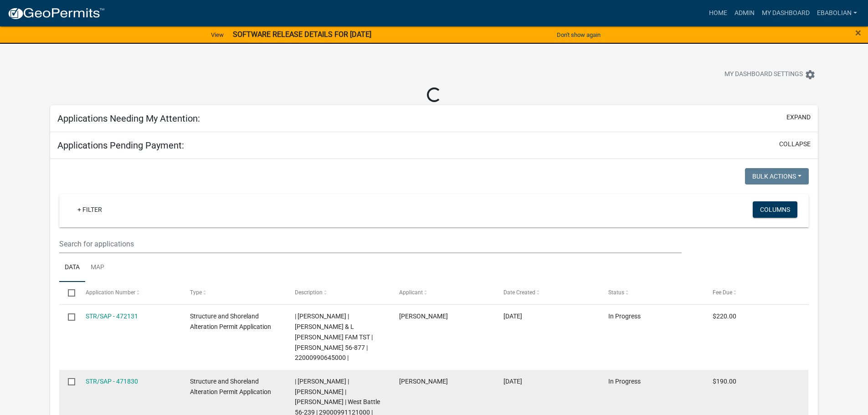 The image size is (868, 415). What do you see at coordinates (121, 145) in the screenshot?
I see `h5: Applications Pending Payment:` at bounding box center [121, 145].